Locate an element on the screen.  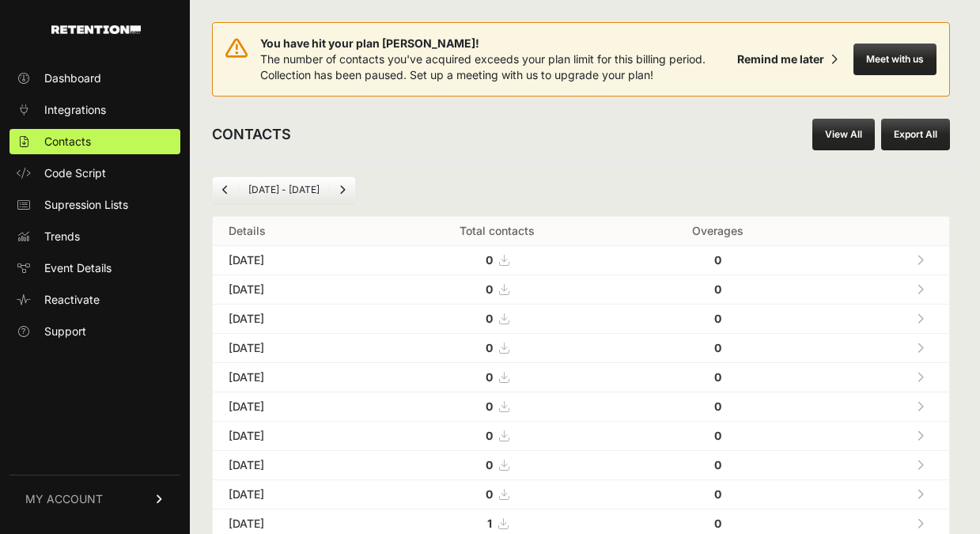
span: Supression Lists is located at coordinates (86, 205).